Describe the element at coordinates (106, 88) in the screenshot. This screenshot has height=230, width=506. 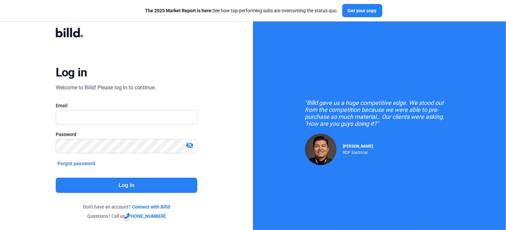
I see `div: Welcome to Billd! Please log in to continue.` at that location.